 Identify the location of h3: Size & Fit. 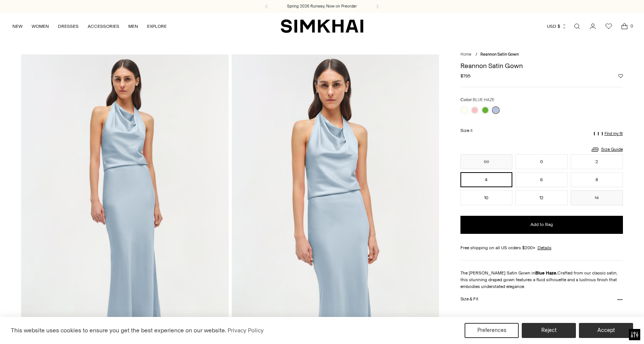
(470, 299).